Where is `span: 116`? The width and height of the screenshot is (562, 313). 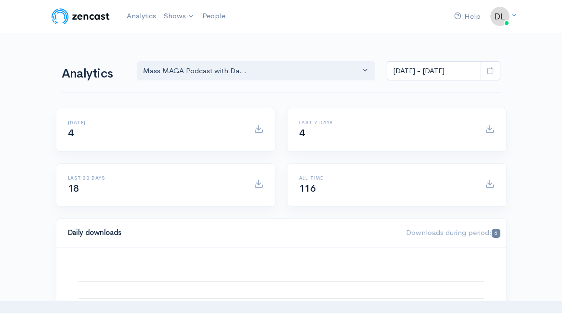 span: 116 is located at coordinates (307, 188).